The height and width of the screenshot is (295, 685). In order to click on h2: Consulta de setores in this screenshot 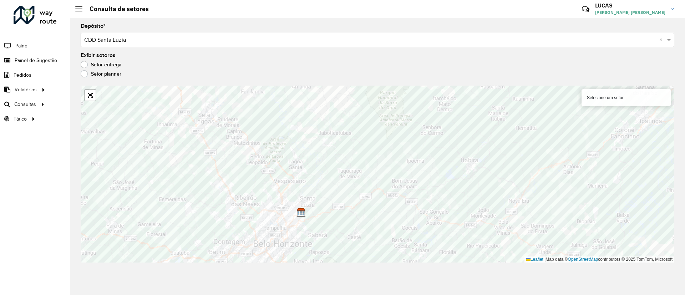, I will do `click(116, 9)`.